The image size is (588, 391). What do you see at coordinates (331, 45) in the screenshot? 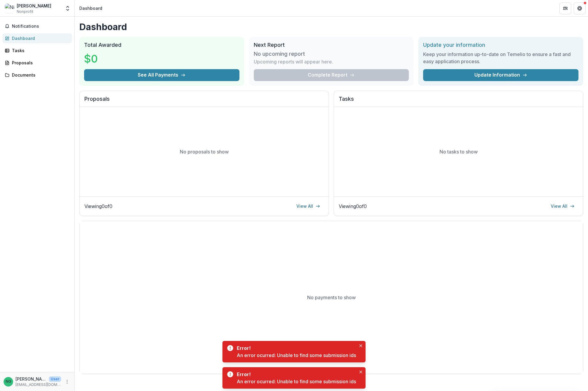
I see `h2: Next Report` at bounding box center [331, 45].